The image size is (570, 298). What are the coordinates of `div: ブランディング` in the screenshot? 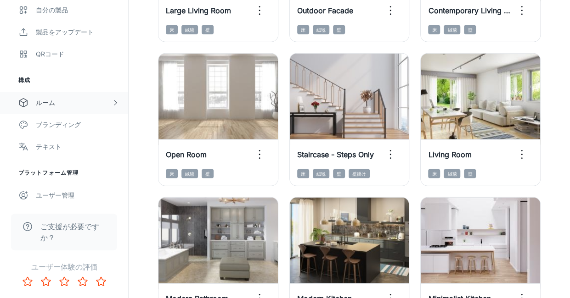 It's located at (77, 125).